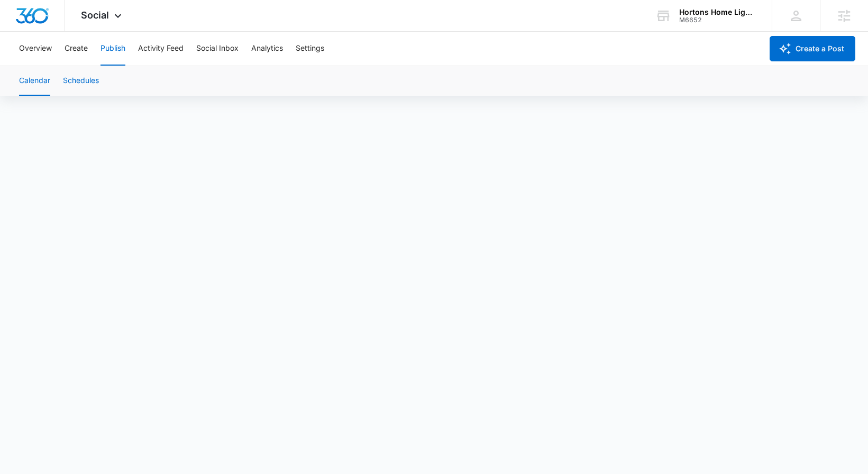  Describe the element at coordinates (34, 81) in the screenshot. I see `button: Calendar` at that location.